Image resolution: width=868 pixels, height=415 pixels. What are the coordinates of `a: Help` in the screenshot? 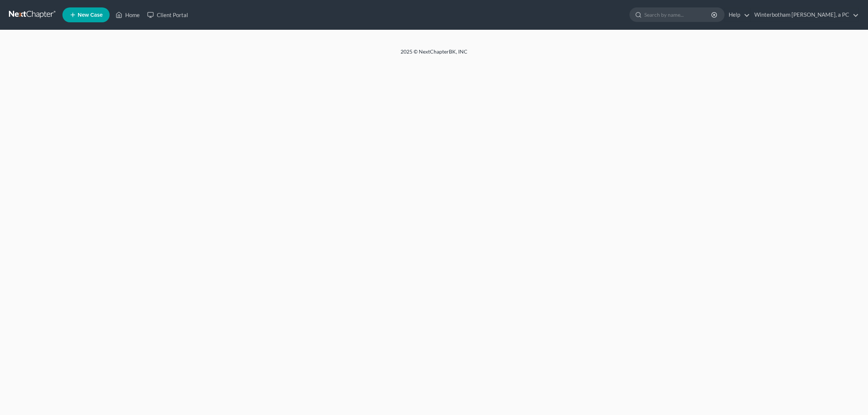 It's located at (738, 15).